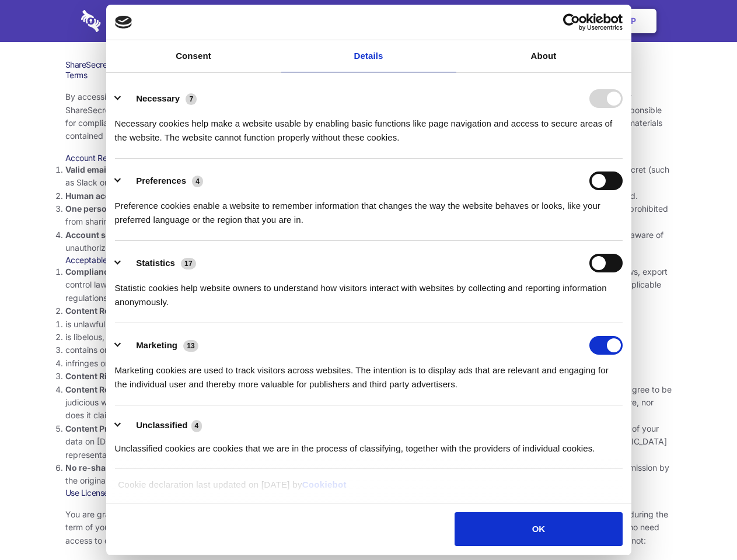 This screenshot has height=560, width=737. I want to click on button: Necessary (7), so click(159, 99).